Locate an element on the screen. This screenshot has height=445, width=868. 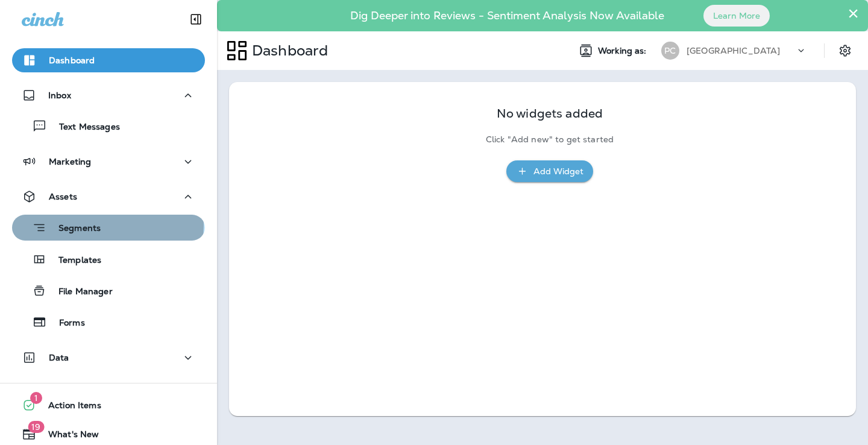
p: Templates is located at coordinates (74, 261).